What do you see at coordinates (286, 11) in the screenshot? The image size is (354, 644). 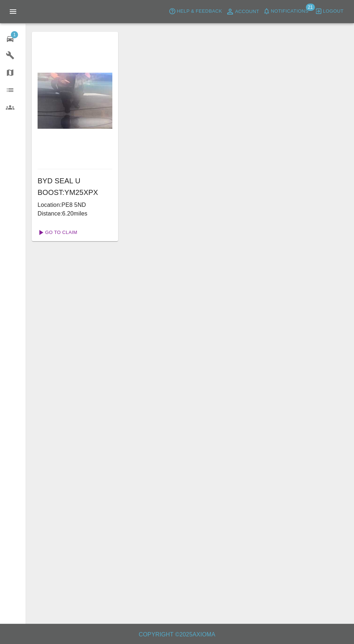 I see `button: Notifications` at bounding box center [286, 11].